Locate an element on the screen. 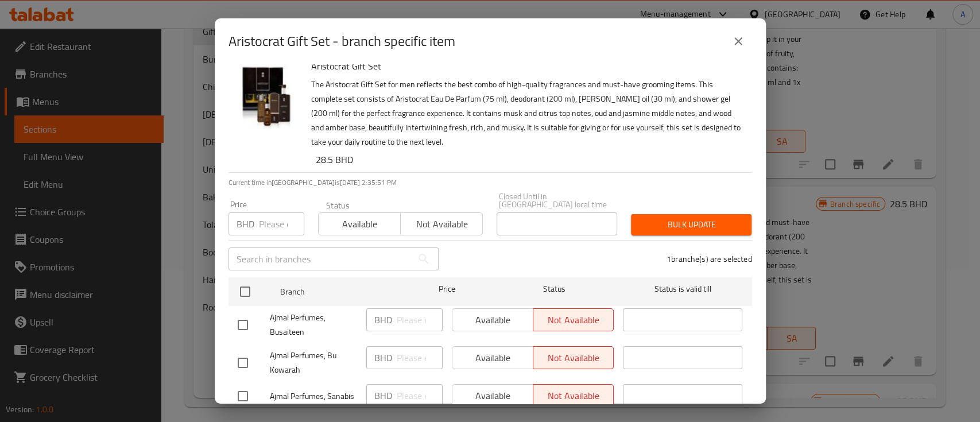 The image size is (980, 422). p: The Aristocrat Gift Set for men reflects the best combo of high-quality fragrances and must-have ... is located at coordinates (527, 113).